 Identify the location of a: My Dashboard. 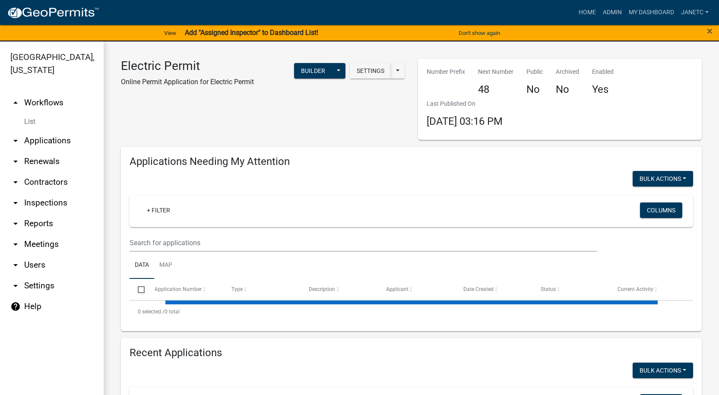
(651, 13).